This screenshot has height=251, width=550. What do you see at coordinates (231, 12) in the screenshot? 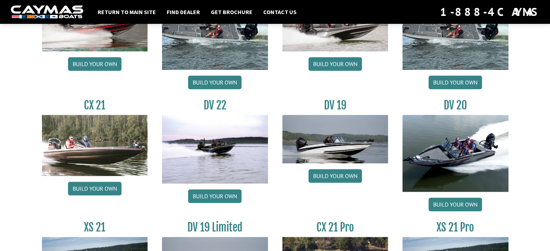
I see `a: Get Brochure` at bounding box center [231, 12].